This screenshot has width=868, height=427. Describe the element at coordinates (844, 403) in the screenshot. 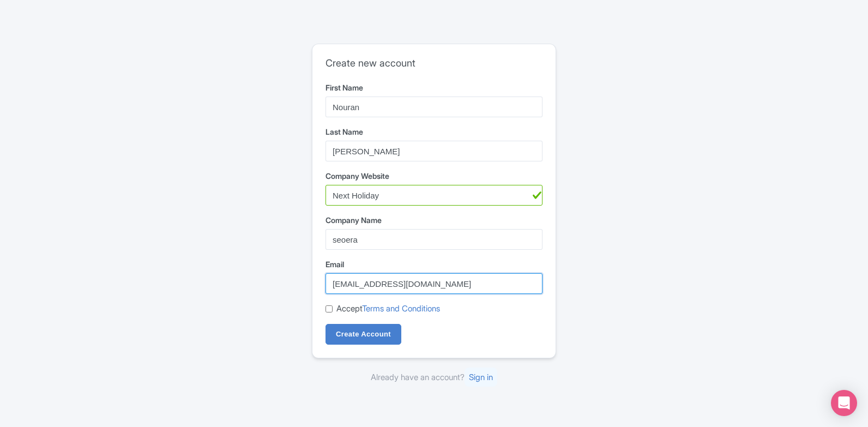

I see `div: Open Intercom Messenger` at that location.